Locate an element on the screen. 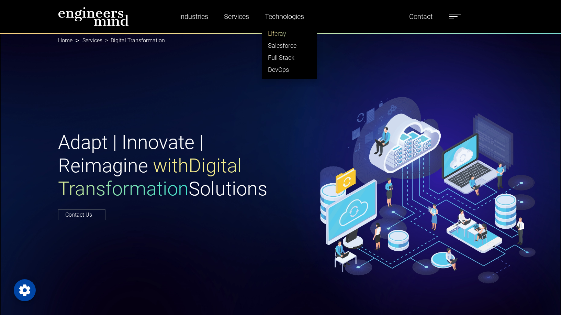 The height and width of the screenshot is (315, 561). a: Full Stack is located at coordinates (290, 57).